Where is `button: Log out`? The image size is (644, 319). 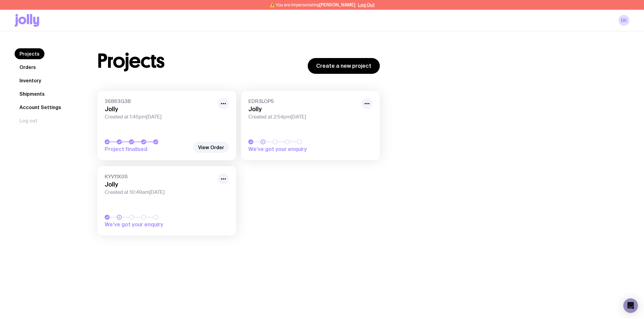
button: Log out is located at coordinates (28, 121).